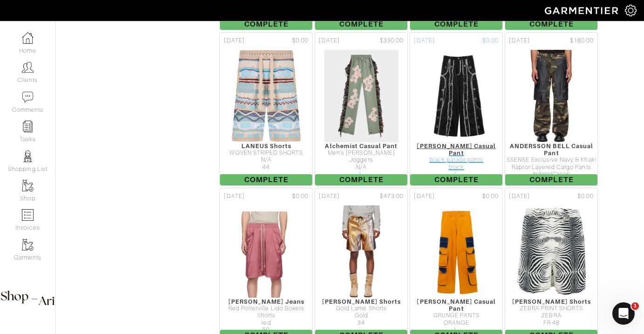  What do you see at coordinates (266, 146) in the screenshot?
I see `div: LANEUS Shorts` at bounding box center [266, 146].